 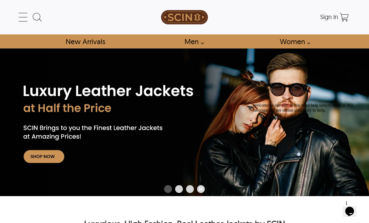 What do you see at coordinates (53, 7) in the screenshot?
I see `span: Welcome to our site, if you need help simply reply to this message, we are online and ready to help.` at bounding box center [53, 7].